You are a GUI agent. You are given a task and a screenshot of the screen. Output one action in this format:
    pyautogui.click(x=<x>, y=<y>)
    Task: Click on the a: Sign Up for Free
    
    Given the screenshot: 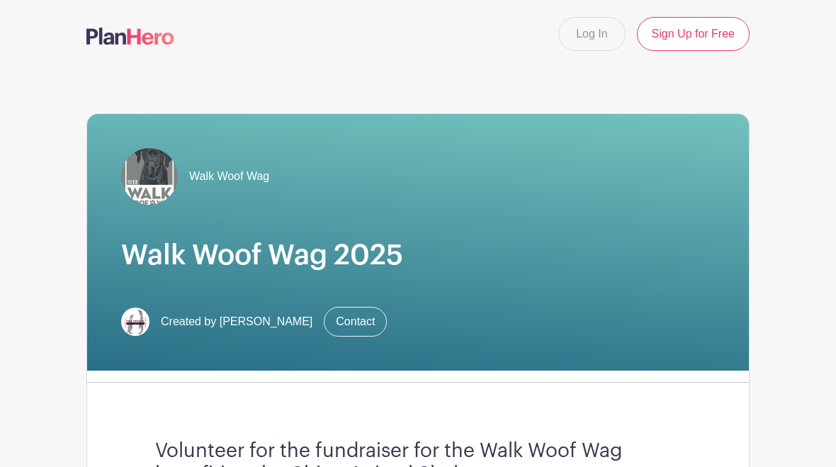 What is the action you would take?
    pyautogui.click(x=693, y=34)
    